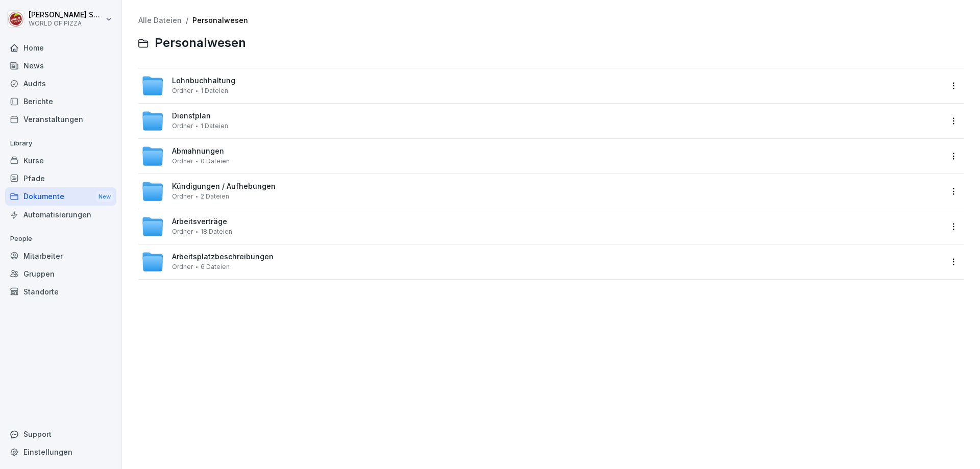 The height and width of the screenshot is (469, 980). What do you see at coordinates (224, 187) in the screenshot?
I see `span: Kündigungen / Aufhebungen` at bounding box center [224, 187].